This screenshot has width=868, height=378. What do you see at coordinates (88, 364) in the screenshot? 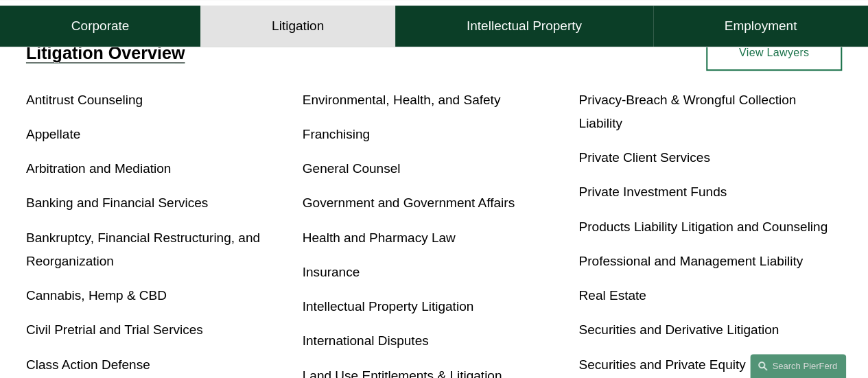
I see `a: Class Action Defense` at bounding box center [88, 364].